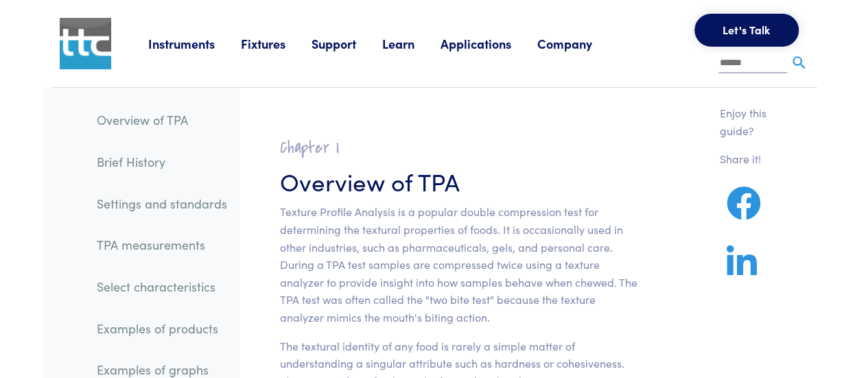  I want to click on a: Share on LinkedIn, so click(742, 270).